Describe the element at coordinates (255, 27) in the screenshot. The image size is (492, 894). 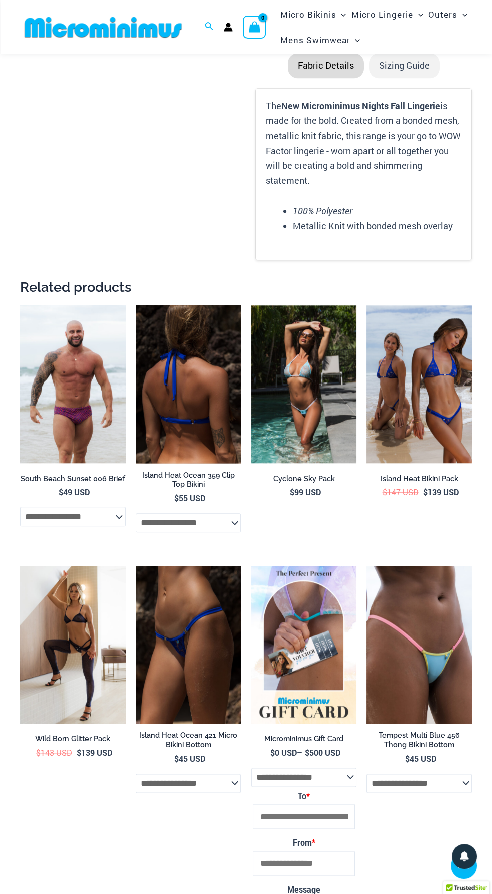
I see `a: View Shopping Cart, empty` at that location.